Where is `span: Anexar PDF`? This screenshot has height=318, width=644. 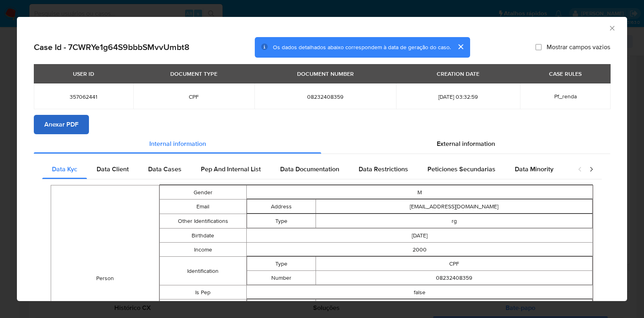
span: Anexar PDF is located at coordinates (61, 124).